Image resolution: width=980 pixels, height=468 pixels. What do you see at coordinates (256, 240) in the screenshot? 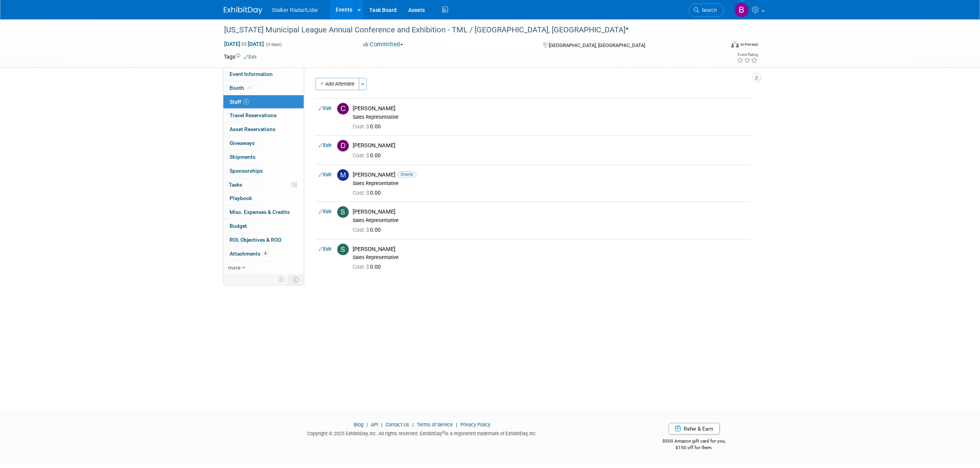
I see `span: ROI, Objectives & ROO` at bounding box center [256, 240].